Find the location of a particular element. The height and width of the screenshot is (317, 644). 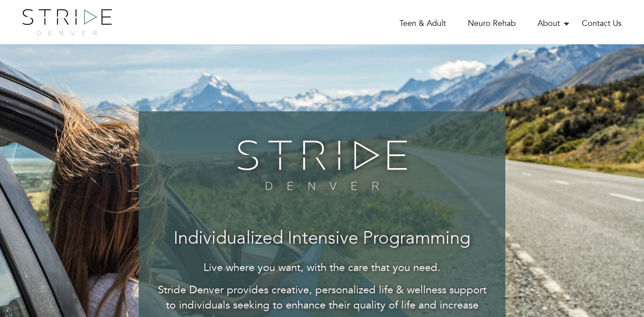

a: Teen & Adult is located at coordinates (423, 23).